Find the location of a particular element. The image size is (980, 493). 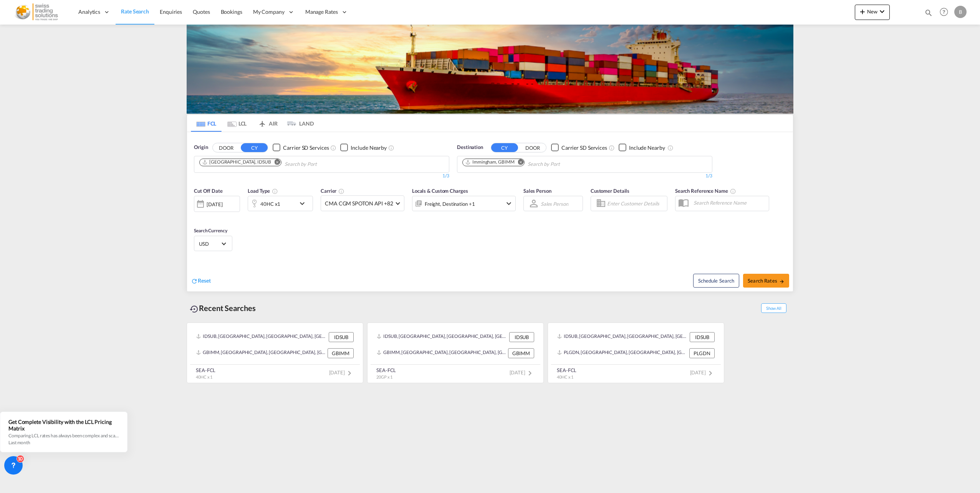

span: Origin is located at coordinates (201, 147).